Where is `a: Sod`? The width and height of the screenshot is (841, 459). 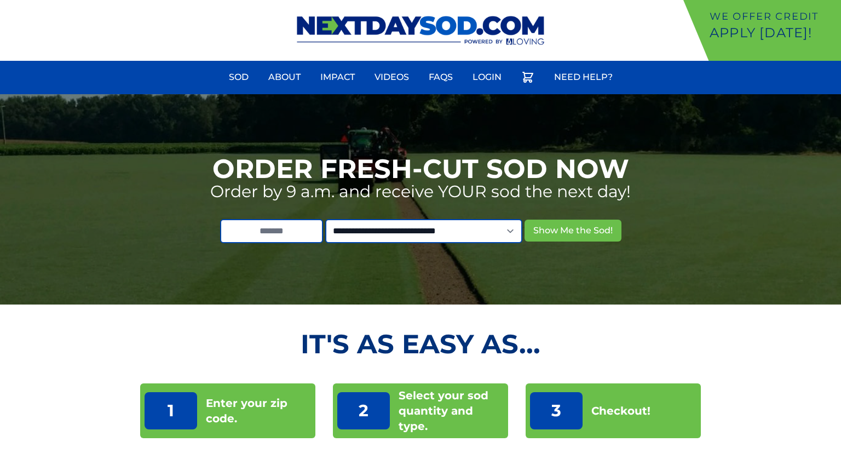
a: Sod is located at coordinates (239, 77).